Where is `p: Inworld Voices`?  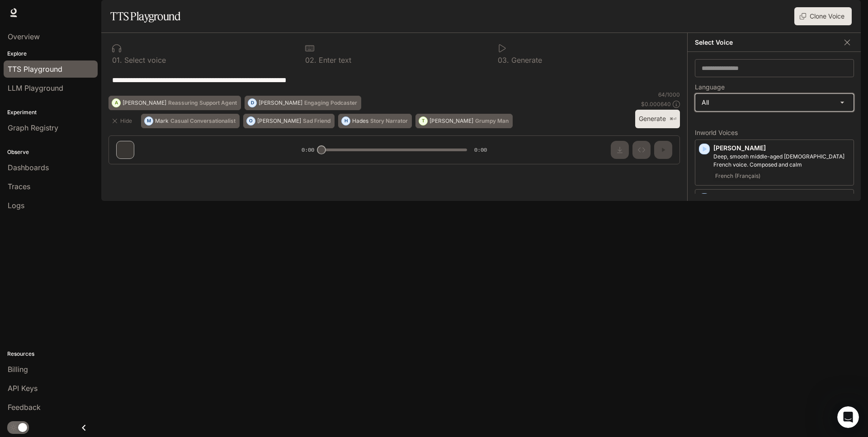
p: Inworld Voices is located at coordinates (774, 133).